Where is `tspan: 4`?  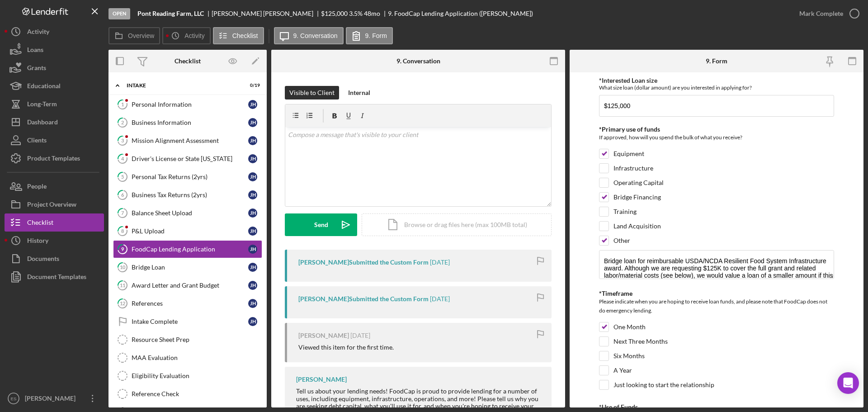 tspan: 4 is located at coordinates (123, 158).